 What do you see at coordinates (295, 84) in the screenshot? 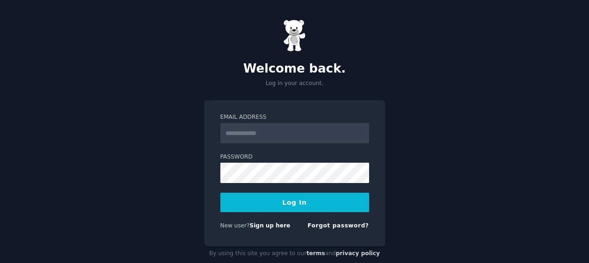
I see `p: Log in your account.` at bounding box center [295, 84].